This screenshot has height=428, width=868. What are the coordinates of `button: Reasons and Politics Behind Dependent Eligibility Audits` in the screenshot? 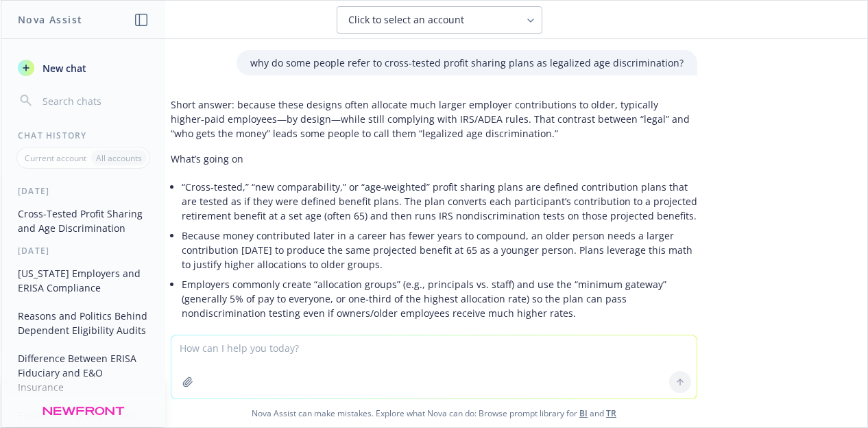 It's located at (83, 323).